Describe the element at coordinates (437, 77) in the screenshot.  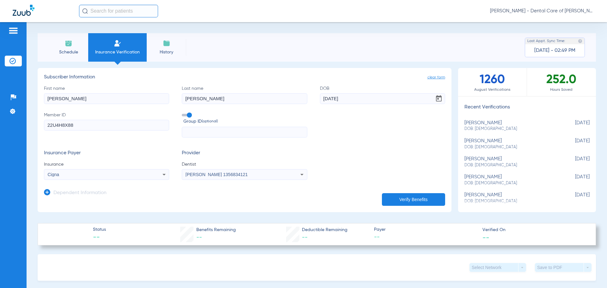
I see `span: clear form` at that location.